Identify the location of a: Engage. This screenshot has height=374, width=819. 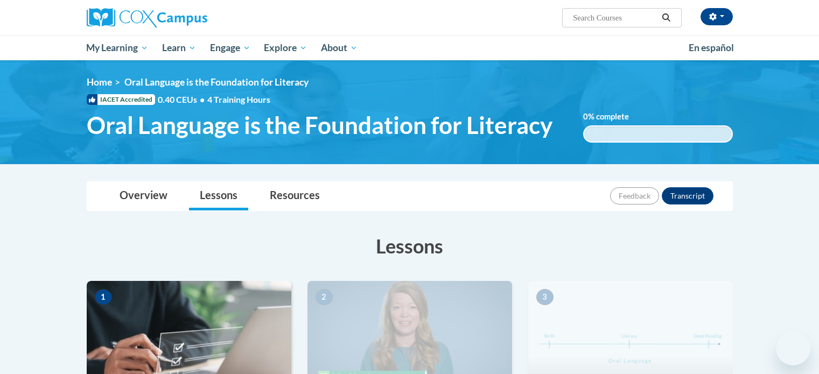
(230, 48).